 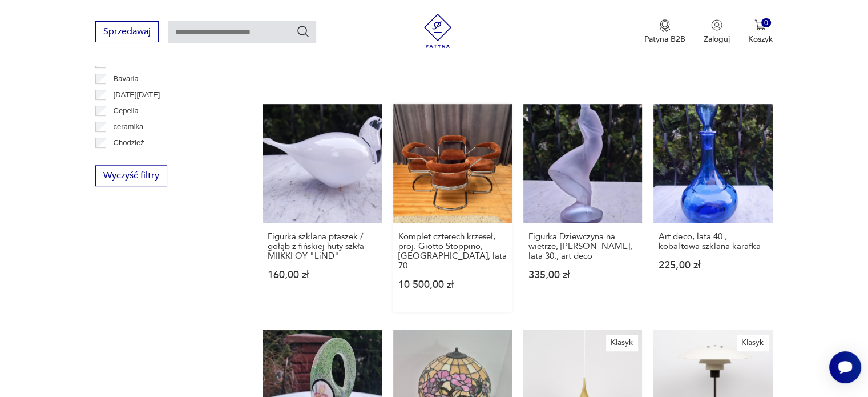 What do you see at coordinates (438, 30) in the screenshot?
I see `img: Patyna - sklep z meblami i dekoracjami vintage` at bounding box center [438, 30].